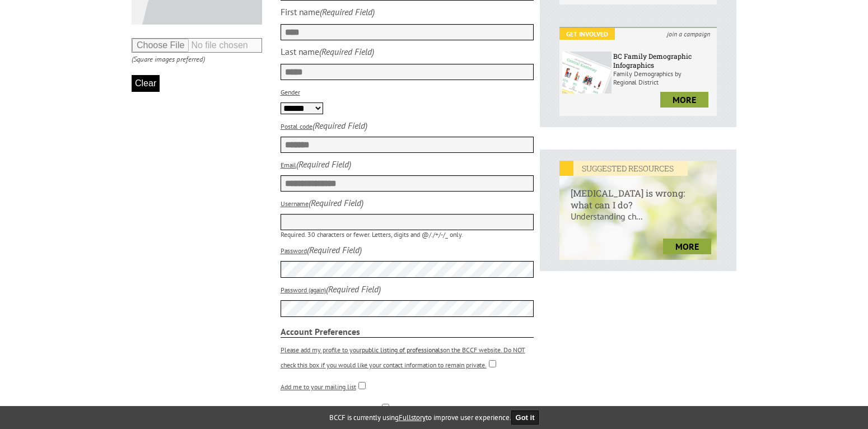 The height and width of the screenshot is (429, 868). Describe the element at coordinates (330, 408) in the screenshot. I see `label: I accept the` at that location.